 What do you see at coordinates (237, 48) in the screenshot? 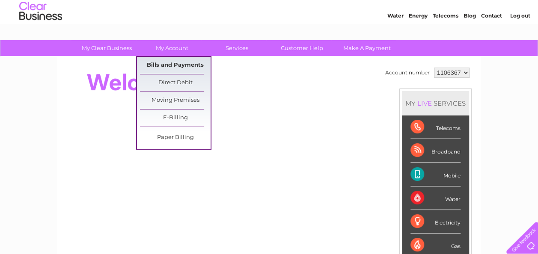
I see `a: Services` at bounding box center [237, 48].